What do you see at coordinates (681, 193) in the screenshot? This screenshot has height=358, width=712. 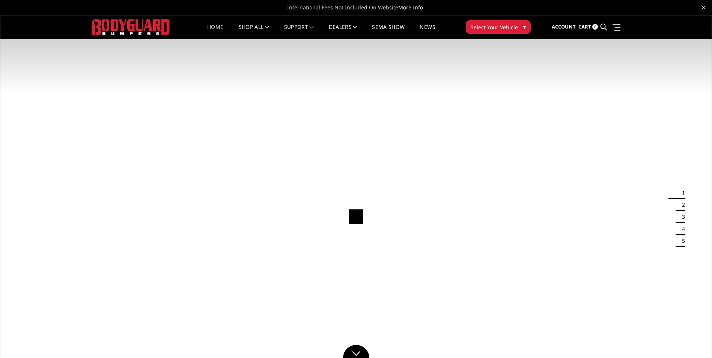 I see `button: 1 of 5` at bounding box center [681, 193].